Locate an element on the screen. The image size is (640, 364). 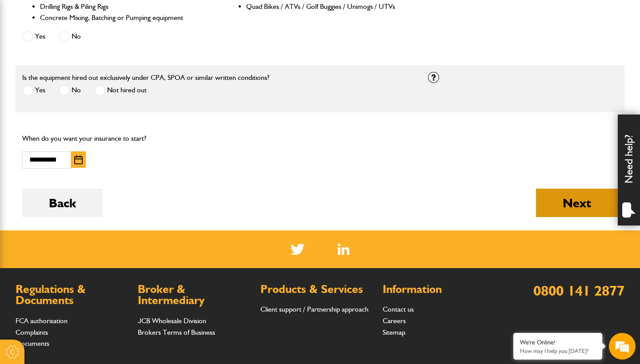
img: Choose date is located at coordinates (78, 160).